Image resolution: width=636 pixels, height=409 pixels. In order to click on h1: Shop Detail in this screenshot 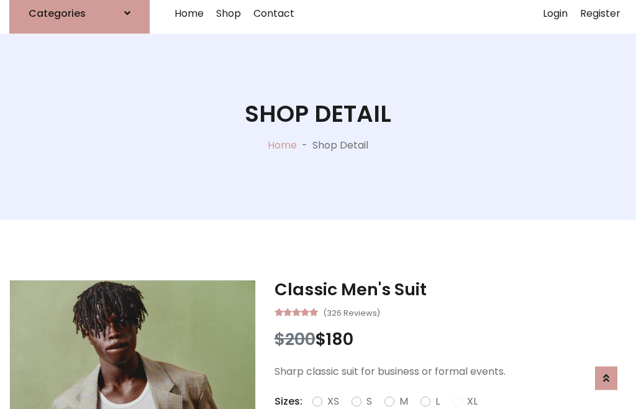, I will do `click(318, 114)`.